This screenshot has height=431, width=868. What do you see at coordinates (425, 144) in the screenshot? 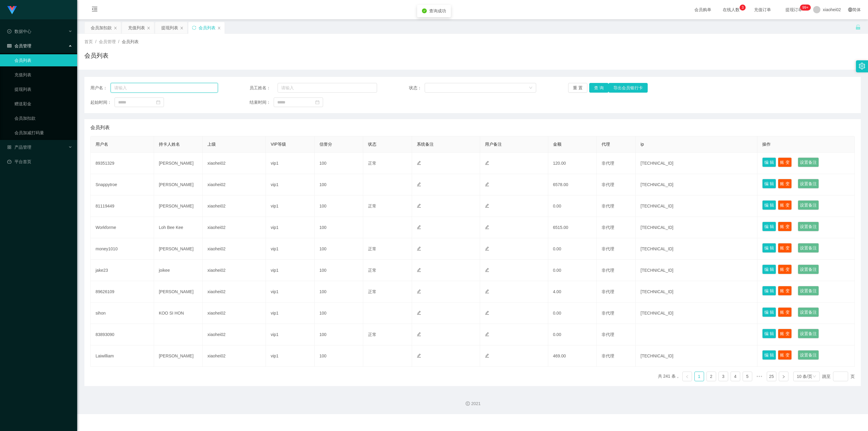
I see `span: 系统备注` at bounding box center [425, 144].